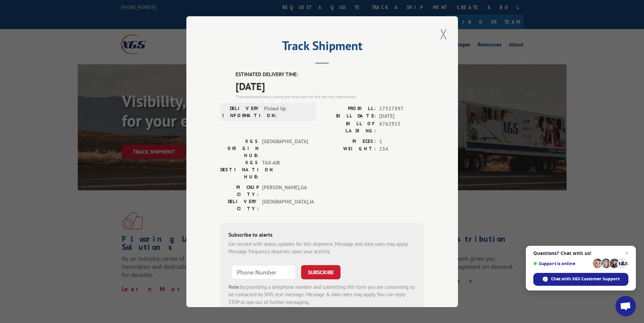 Image resolution: width=644 pixels, height=323 pixels. What do you see at coordinates (349, 141) in the screenshot?
I see `label: PIECES:` at bounding box center [349, 141].